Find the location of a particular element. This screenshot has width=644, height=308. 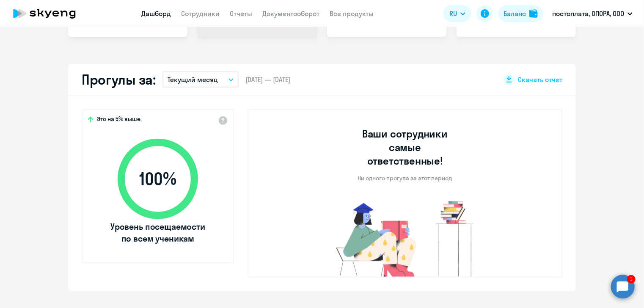

a: Дашборд is located at coordinates (156, 13).